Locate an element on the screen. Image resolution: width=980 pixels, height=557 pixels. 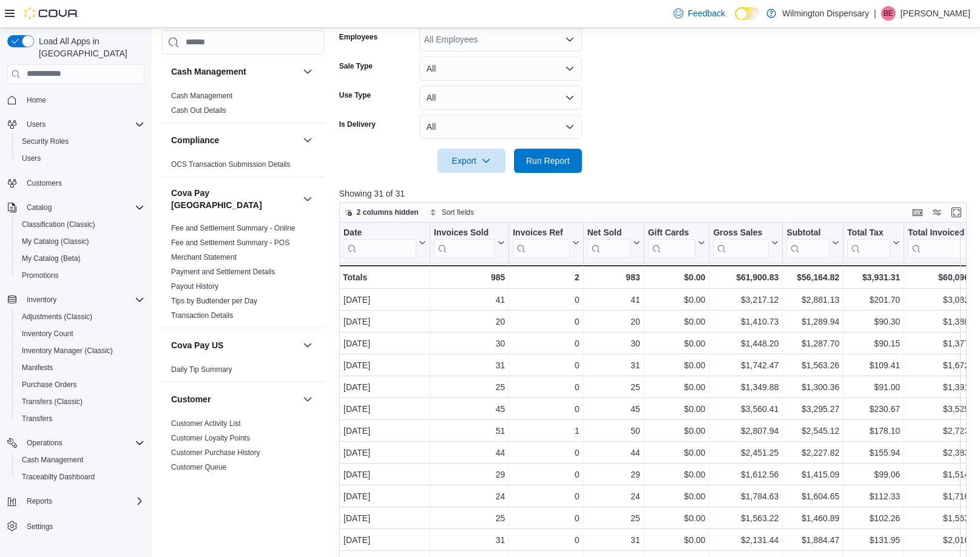
div: Gift Cards is located at coordinates (671, 233).